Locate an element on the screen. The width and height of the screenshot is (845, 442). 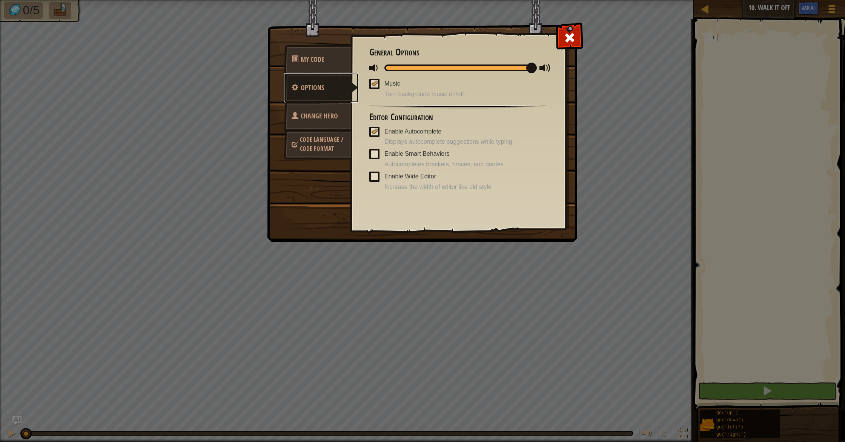
h3: Editor Configuration is located at coordinates (458, 117).